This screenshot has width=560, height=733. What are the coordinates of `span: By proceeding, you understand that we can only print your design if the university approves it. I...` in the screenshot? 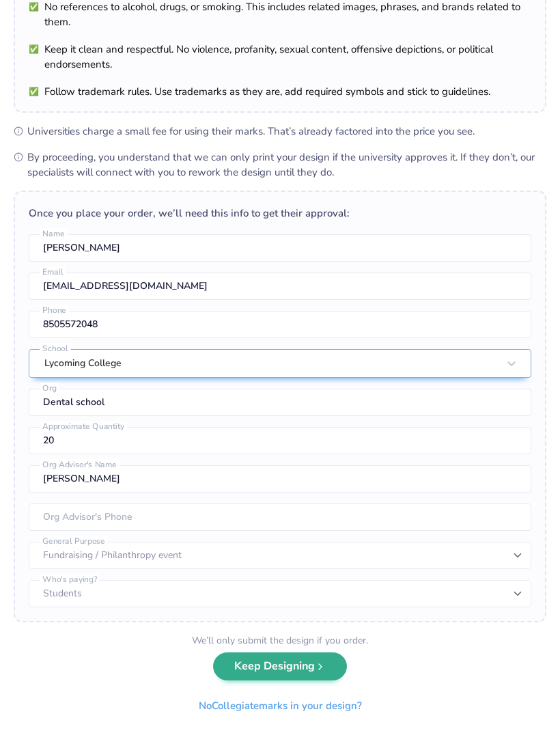 It's located at (287, 165).